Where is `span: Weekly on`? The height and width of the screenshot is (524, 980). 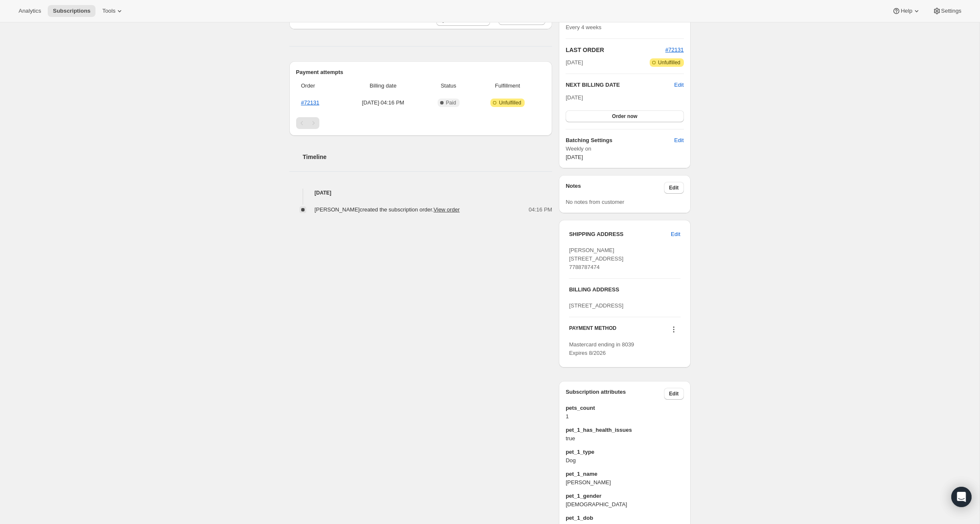
span: Weekly on is located at coordinates (624, 149).